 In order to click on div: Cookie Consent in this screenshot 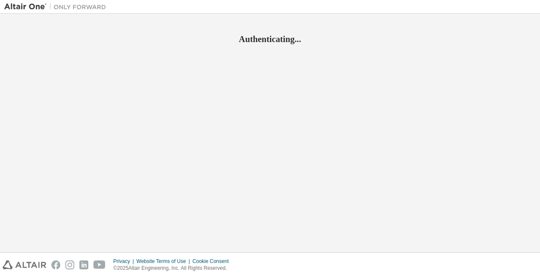, I will do `click(213, 261)`.